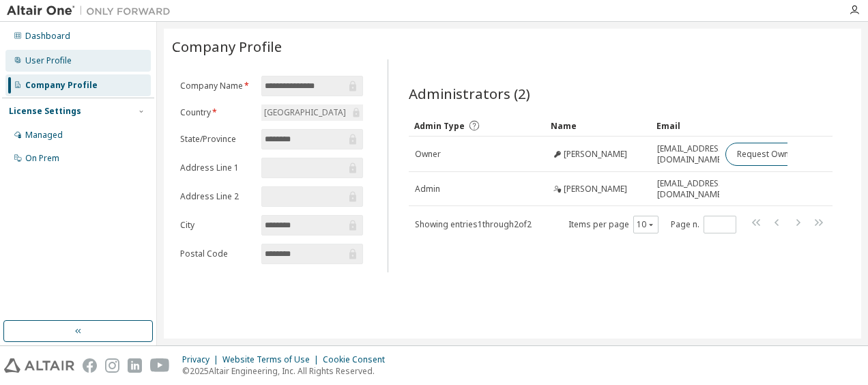 This screenshot has width=868, height=385. I want to click on div: Website Terms of Use, so click(272, 360).